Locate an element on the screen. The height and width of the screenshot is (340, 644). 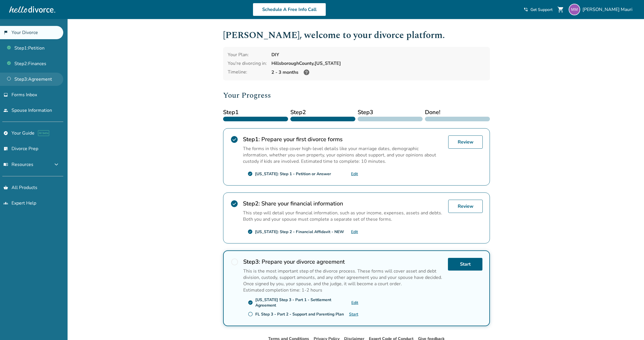
span: Done! is located at coordinates (457, 112).